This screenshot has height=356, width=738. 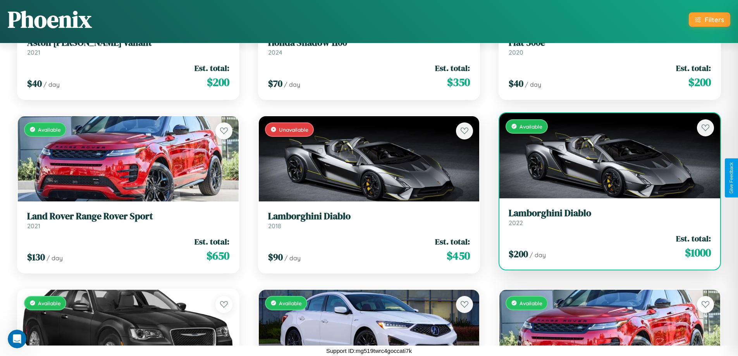 What do you see at coordinates (610, 217) in the screenshot?
I see `a: Lamborghini Diablo2022` at bounding box center [610, 217].